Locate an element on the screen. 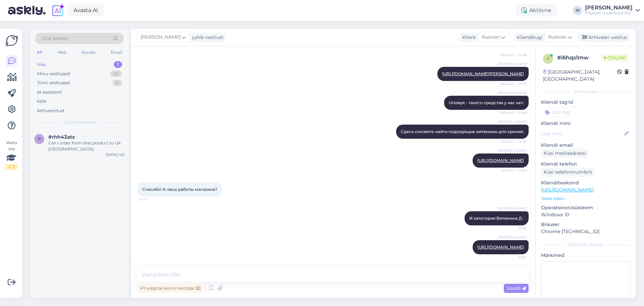 Image resolution: width=644 pixels, height=306 pixels. p: Kliendi tag'id is located at coordinates (586, 102).